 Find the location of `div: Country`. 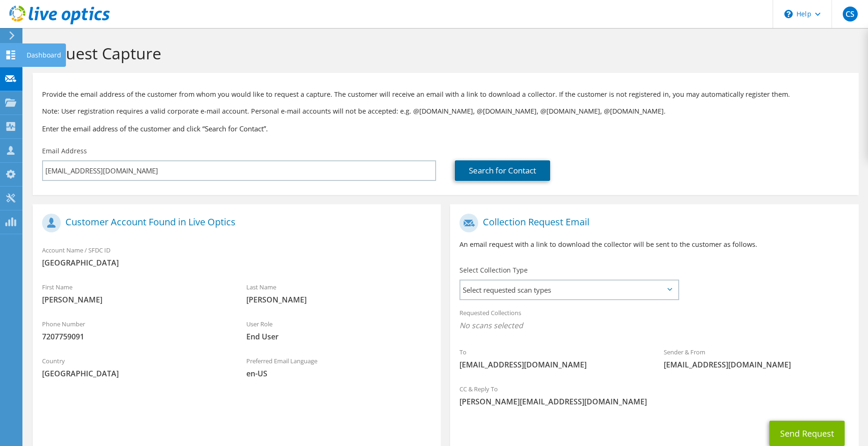

div: Country is located at coordinates (135, 367).